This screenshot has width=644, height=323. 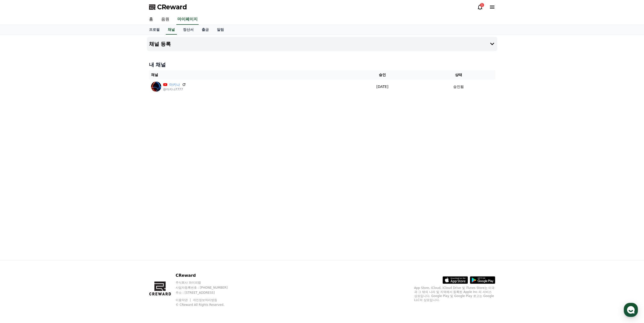 I want to click on a: 홈, so click(x=151, y=19).